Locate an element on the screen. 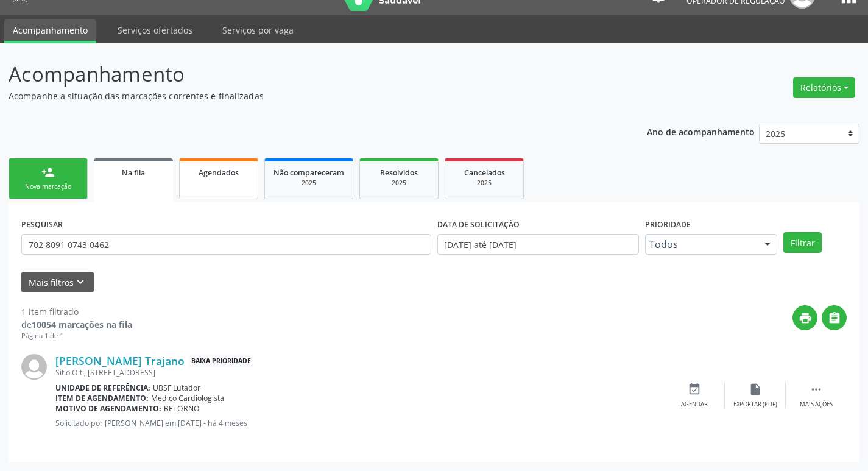 The width and height of the screenshot is (868, 471). span: Médico Cardiologista is located at coordinates (188, 397).